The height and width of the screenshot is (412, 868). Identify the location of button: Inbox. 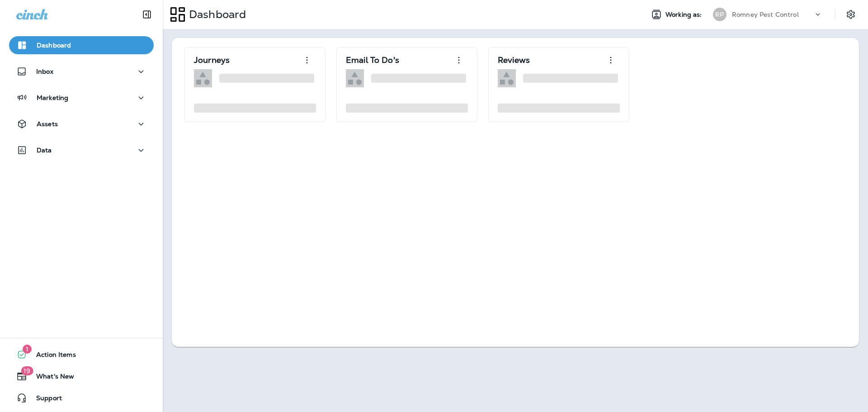
(81, 72).